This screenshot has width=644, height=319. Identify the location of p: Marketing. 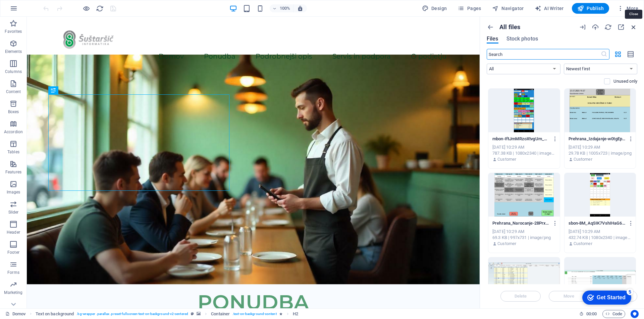
(14, 293).